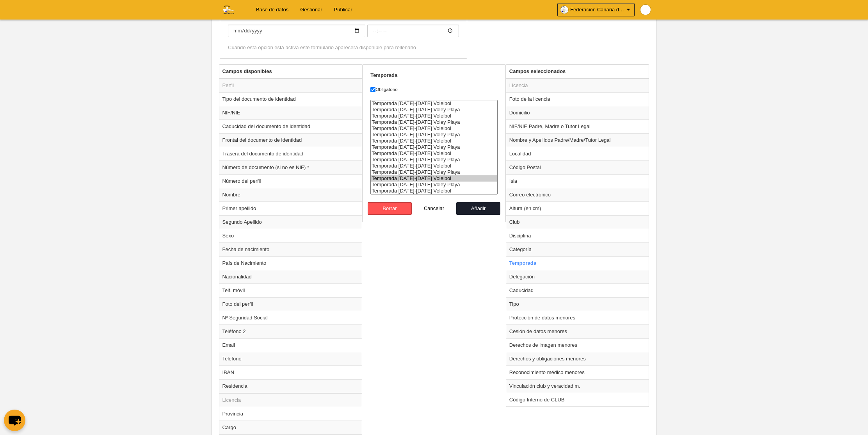 This screenshot has width=868, height=435. What do you see at coordinates (291, 86) in the screenshot?
I see `td: Perfil` at bounding box center [291, 86].